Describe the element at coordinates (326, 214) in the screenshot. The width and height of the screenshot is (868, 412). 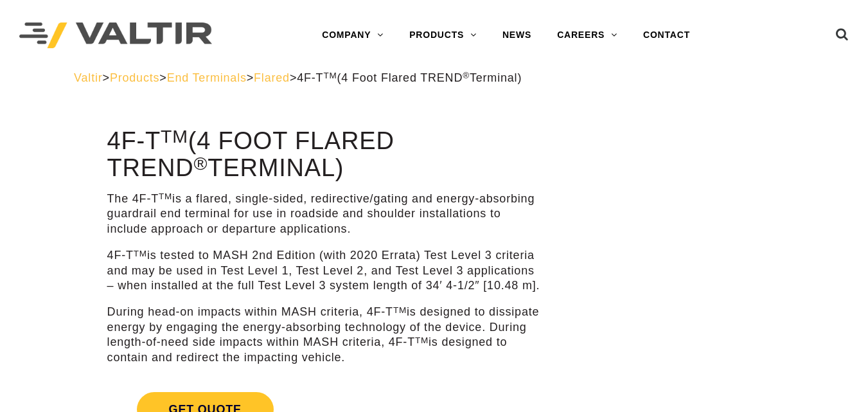
I see `p: The 4F-T is a flared, single-sided, redirective/gating and energy-absorbing guardrail end termina...` at that location.